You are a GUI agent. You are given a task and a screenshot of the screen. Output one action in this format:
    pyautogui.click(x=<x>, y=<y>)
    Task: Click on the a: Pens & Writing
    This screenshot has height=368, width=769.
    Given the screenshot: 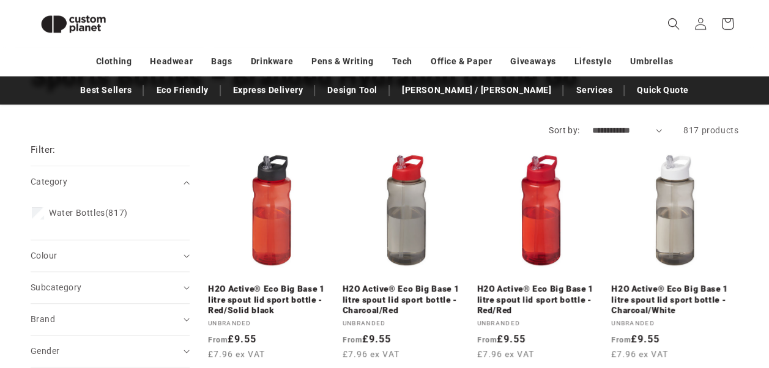 What is the action you would take?
    pyautogui.click(x=342, y=61)
    